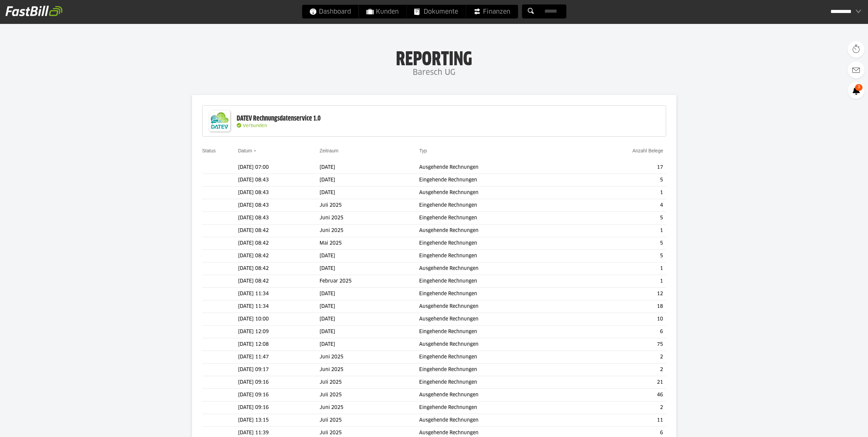 The height and width of the screenshot is (437, 868). I want to click on a: Datum, so click(245, 150).